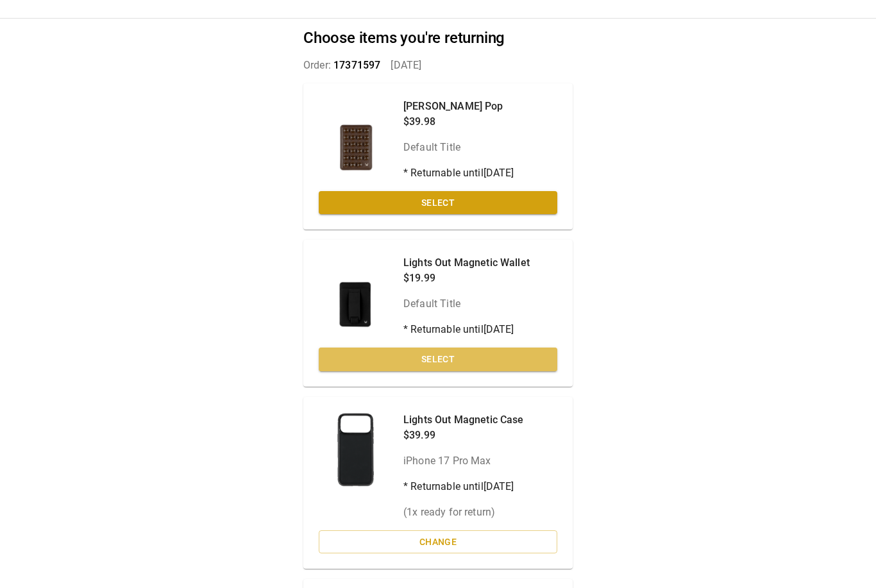 This screenshot has width=876, height=588. What do you see at coordinates (464, 513) in the screenshot?
I see `p: ( 1 x ready for return)` at bounding box center [464, 513].